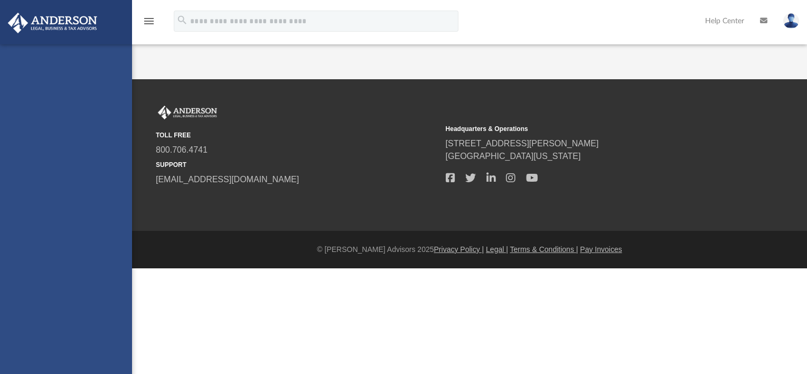 The height and width of the screenshot is (374, 807). I want to click on a: Terms & Conditions |, so click(544, 249).